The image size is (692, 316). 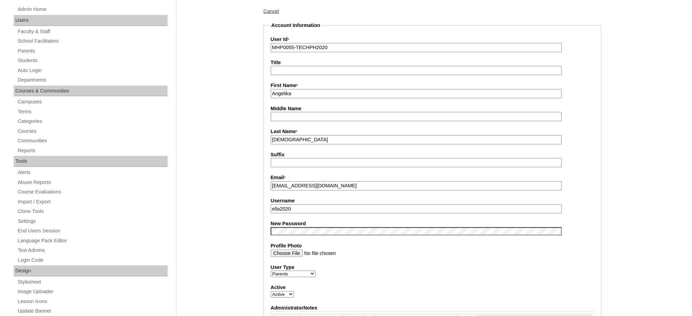 What do you see at coordinates (92, 102) in the screenshot?
I see `a: Campuses` at bounding box center [92, 102].